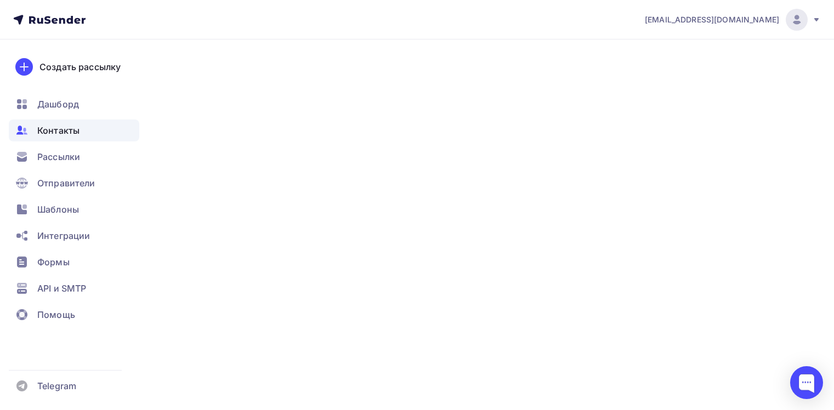 The height and width of the screenshot is (410, 834). I want to click on div: Создать рассылку, so click(80, 67).